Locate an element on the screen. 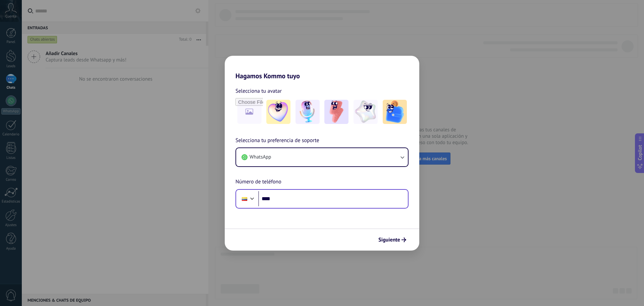 This screenshot has height=306, width=644. div: Ecuador: + 593 is located at coordinates (245, 199).